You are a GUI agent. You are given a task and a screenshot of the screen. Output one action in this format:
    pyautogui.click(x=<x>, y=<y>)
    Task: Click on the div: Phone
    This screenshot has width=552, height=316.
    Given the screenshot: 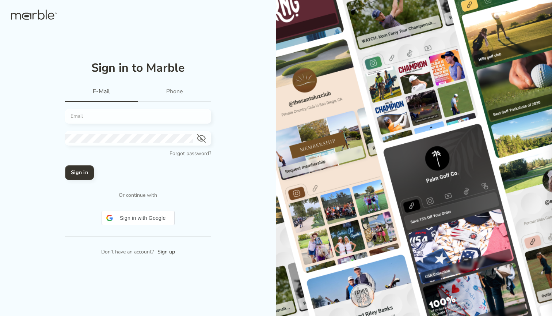 What is the action you would take?
    pyautogui.click(x=175, y=94)
    